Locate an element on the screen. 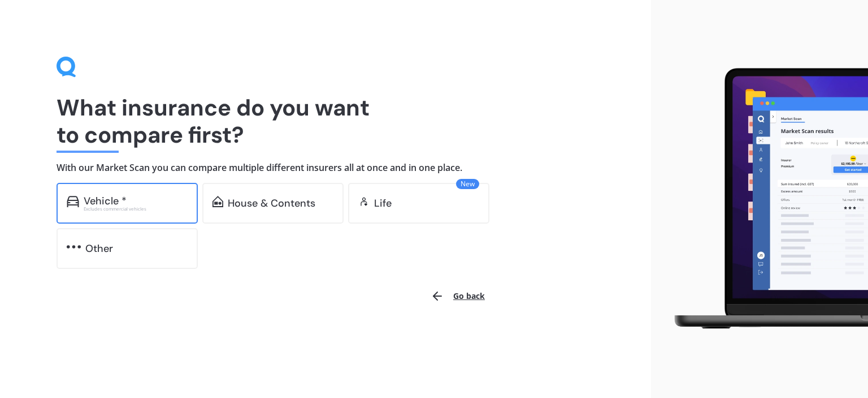 Image resolution: width=868 pixels, height=398 pixels. h1: What insurance do you want to compare first? is located at coordinates (326, 121).